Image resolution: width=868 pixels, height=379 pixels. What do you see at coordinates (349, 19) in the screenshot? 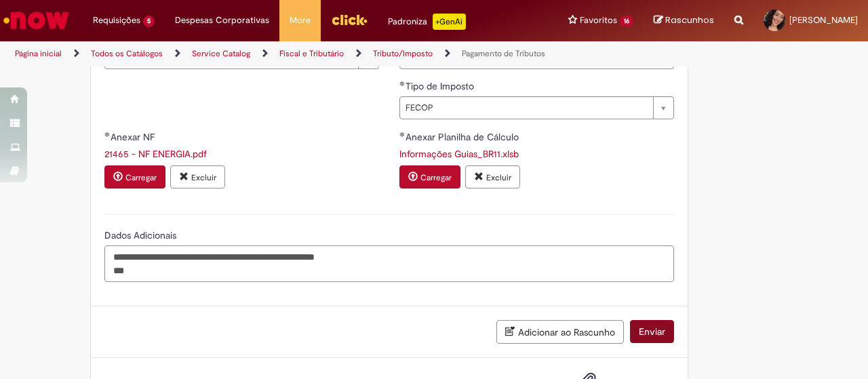
I see `img: click_logo_yellow_360x200.png` at bounding box center [349, 19].